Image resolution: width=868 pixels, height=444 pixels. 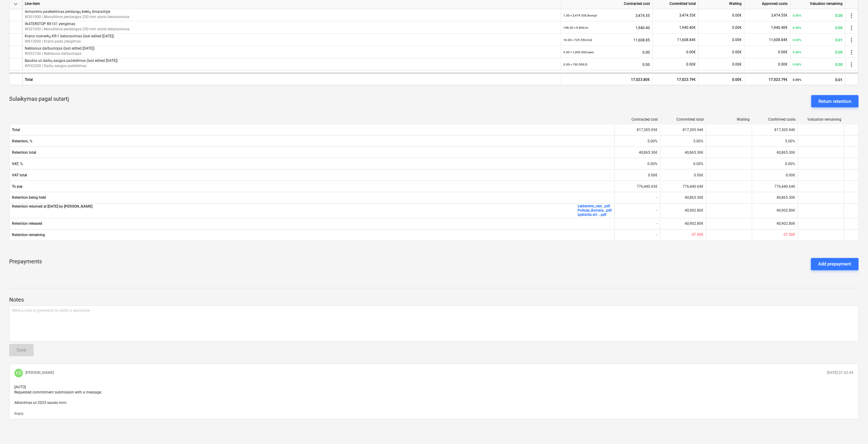 What do you see at coordinates (683, 119) in the screenshot?
I see `div: Committed total` at bounding box center [683, 119].